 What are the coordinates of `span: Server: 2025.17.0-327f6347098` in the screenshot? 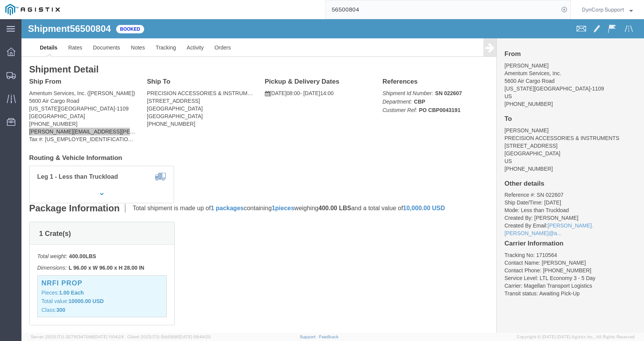 It's located at (77, 337).